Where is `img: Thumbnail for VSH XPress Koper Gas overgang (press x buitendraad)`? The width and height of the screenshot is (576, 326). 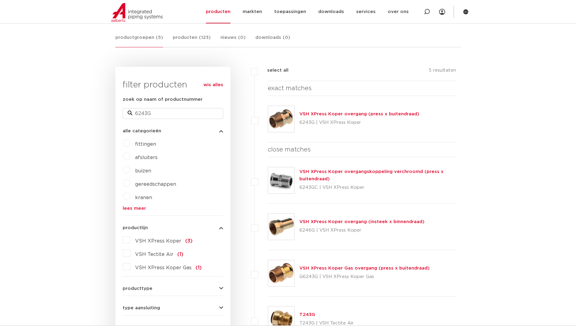 img: Thumbnail for VSH XPress Koper Gas overgang (press x buitendraad) is located at coordinates (281, 273).